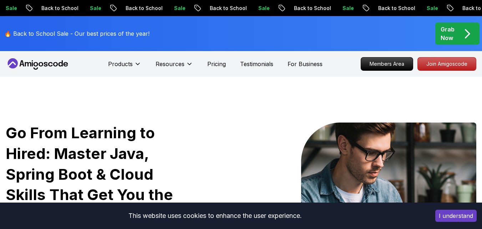  What do you see at coordinates (124, 67) in the screenshot?
I see `button: Products` at bounding box center [124, 67].